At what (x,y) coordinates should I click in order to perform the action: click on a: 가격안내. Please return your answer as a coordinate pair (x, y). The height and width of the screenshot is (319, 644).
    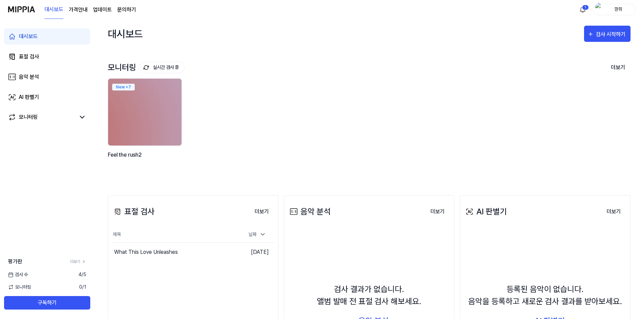
    Looking at the image, I should click on (78, 10).